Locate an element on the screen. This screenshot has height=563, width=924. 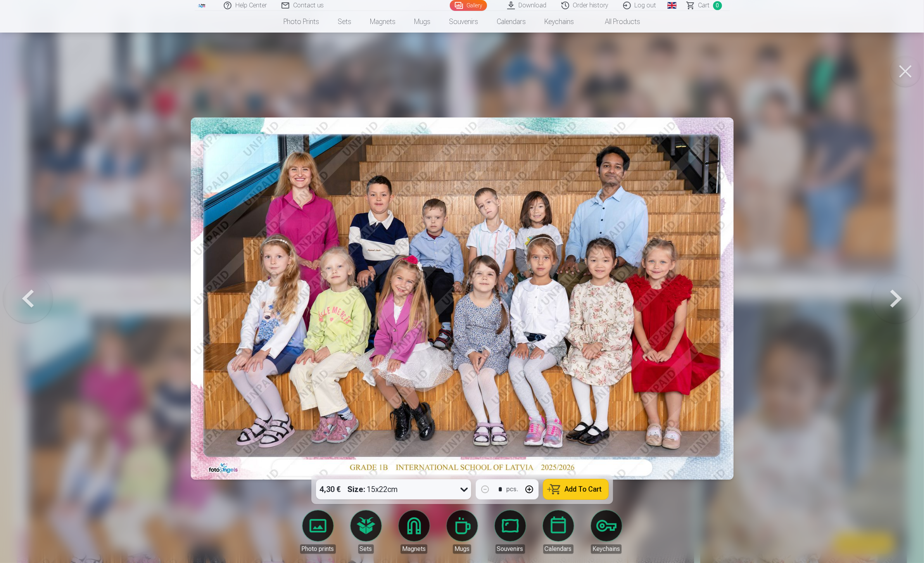
strong: Size : is located at coordinates (357, 489).